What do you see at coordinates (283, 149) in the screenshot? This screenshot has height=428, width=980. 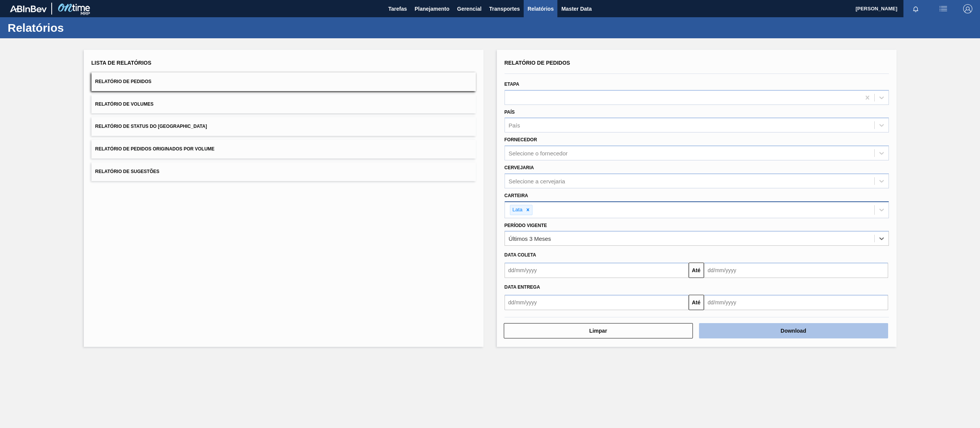 I see `button: Relatório de Pedidos Originados por Volume` at bounding box center [283, 149].